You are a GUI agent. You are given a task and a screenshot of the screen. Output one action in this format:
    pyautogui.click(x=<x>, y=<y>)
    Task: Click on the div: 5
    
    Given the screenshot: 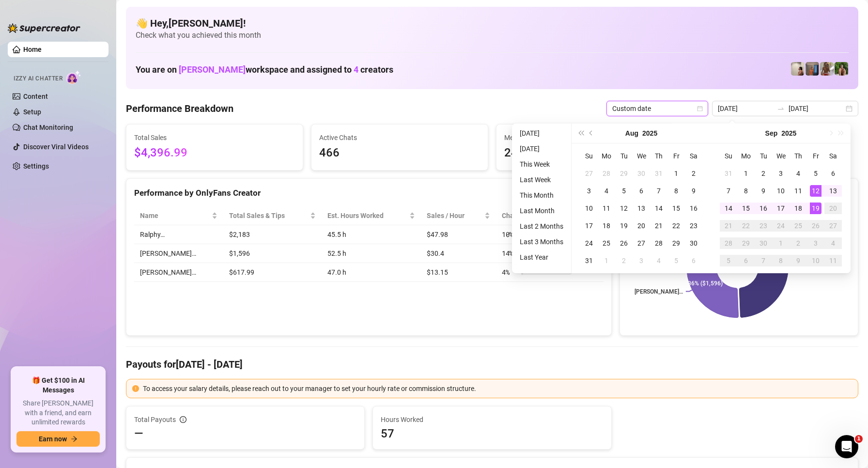 What is the action you would take?
    pyautogui.click(x=815, y=174)
    